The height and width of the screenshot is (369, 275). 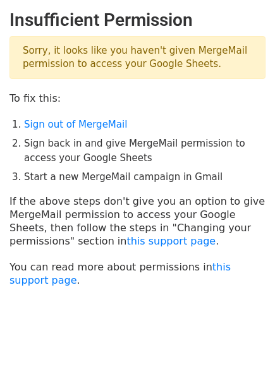 What do you see at coordinates (145, 150) in the screenshot?
I see `li: Sign back in and give MergeMail permission to access your Google Sheets` at bounding box center [145, 150].